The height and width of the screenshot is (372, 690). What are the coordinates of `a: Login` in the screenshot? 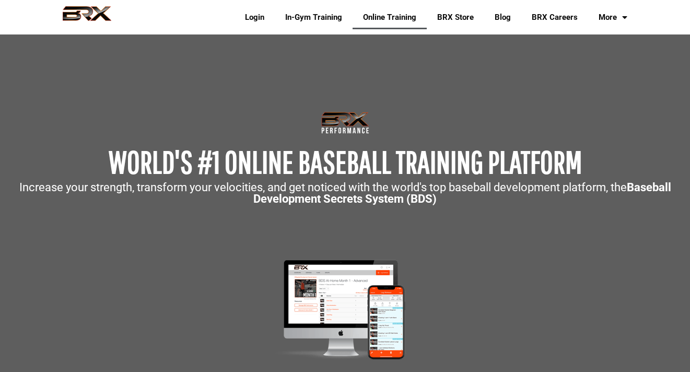 It's located at (254, 17).